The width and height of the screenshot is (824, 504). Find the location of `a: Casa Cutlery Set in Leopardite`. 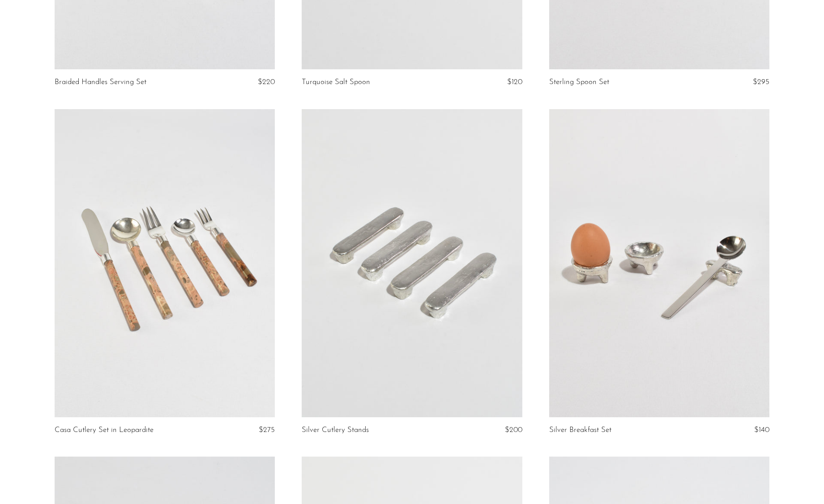

a: Casa Cutlery Set in Leopardite is located at coordinates (104, 431).